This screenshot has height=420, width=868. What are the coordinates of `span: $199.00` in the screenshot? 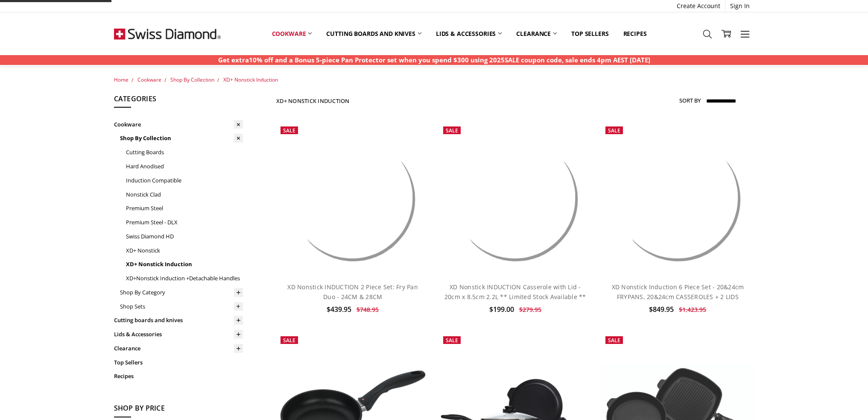 It's located at (502, 309).